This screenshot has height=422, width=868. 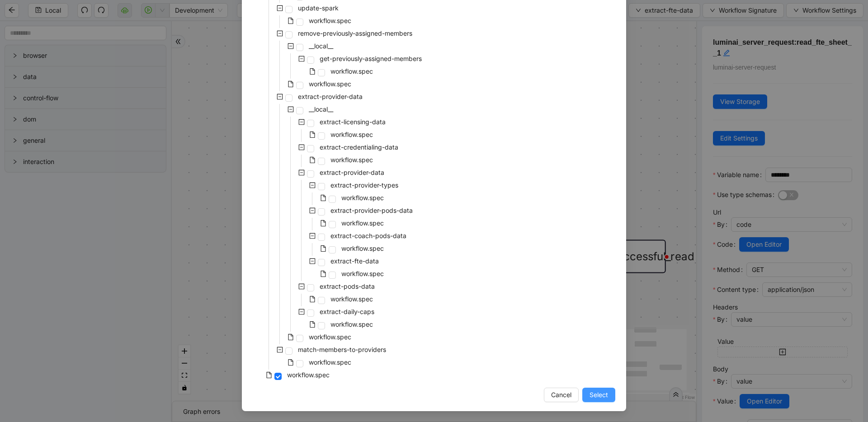 I want to click on button: Cancel, so click(x=561, y=395).